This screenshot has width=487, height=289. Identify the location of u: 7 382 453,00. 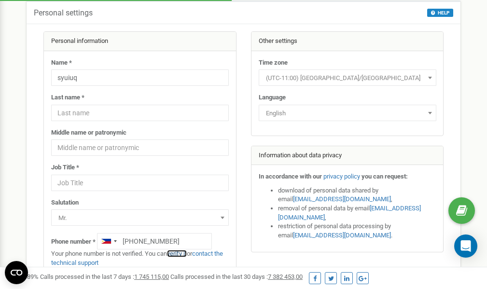
(285, 277).